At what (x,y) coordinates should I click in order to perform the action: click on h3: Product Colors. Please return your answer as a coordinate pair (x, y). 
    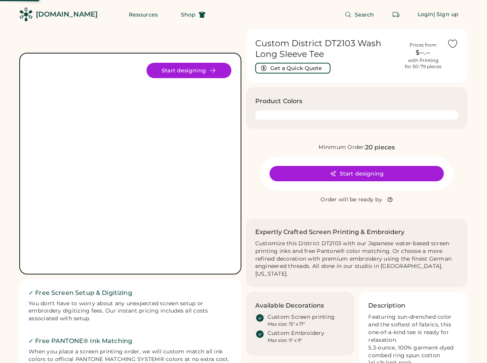
    Looking at the image, I should click on (279, 101).